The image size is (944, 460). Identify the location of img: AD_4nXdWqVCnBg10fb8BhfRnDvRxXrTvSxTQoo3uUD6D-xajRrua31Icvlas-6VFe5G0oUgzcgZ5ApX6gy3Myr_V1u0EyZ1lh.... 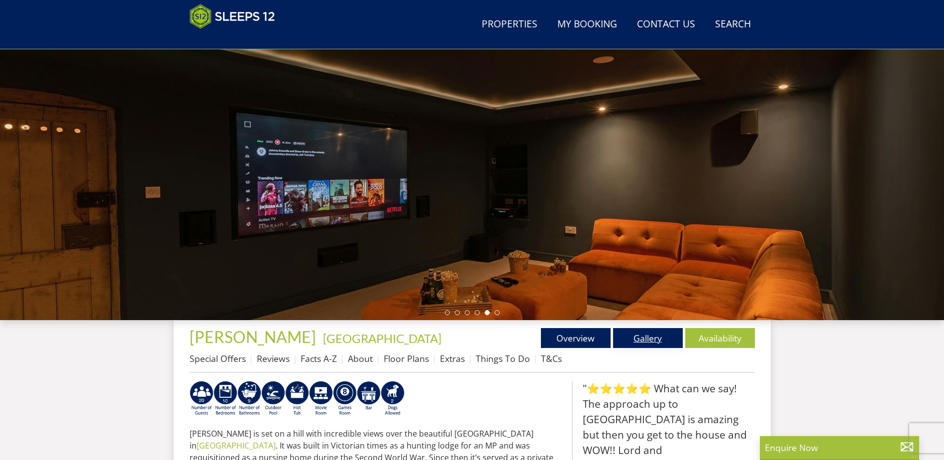
(225, 398).